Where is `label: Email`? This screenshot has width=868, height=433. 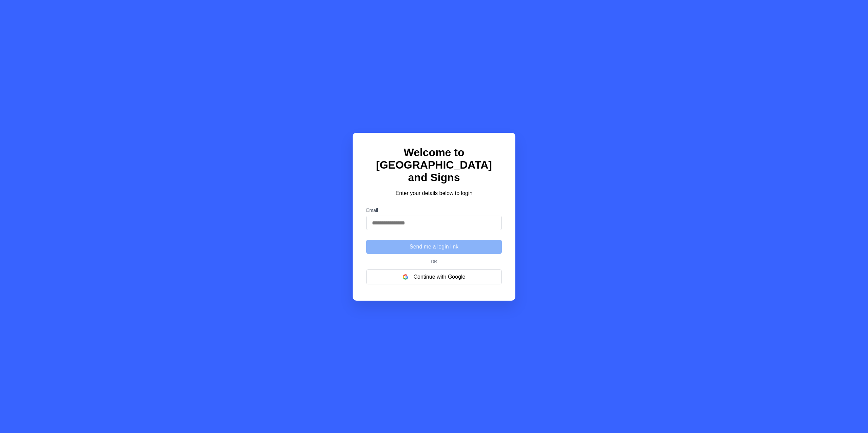
label: Email is located at coordinates (434, 210).